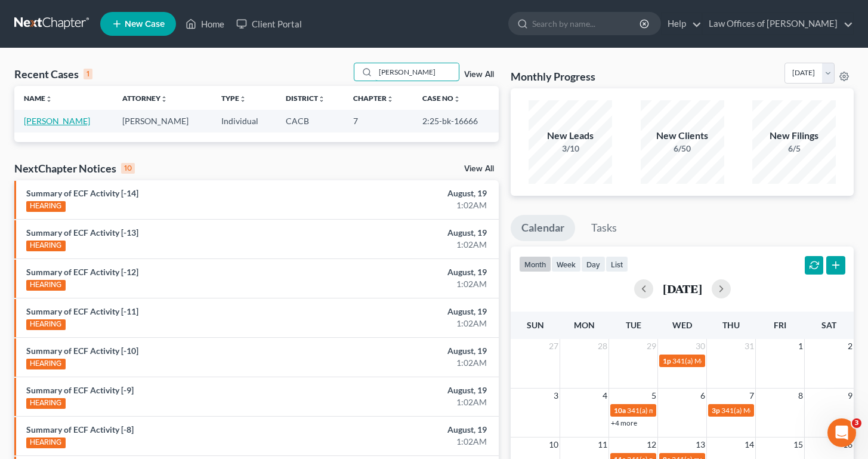 This screenshot has width=868, height=459. I want to click on span: 341(a) meeting, so click(651, 410).